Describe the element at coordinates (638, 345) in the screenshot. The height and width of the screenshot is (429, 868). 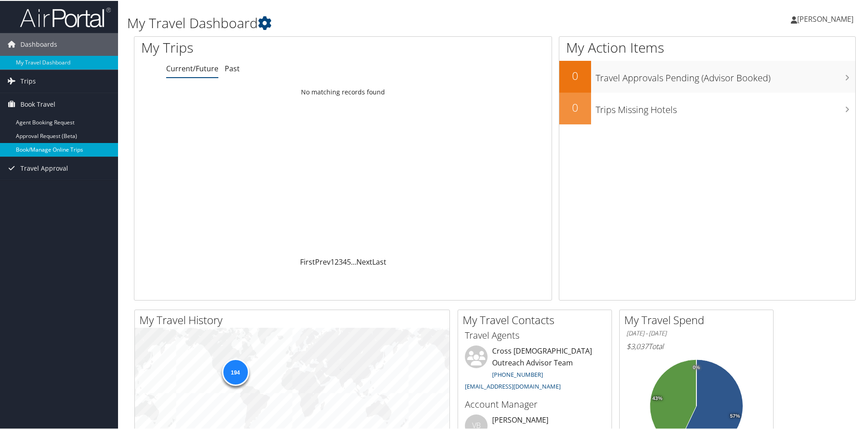
I see `span: $3,037` at that location.